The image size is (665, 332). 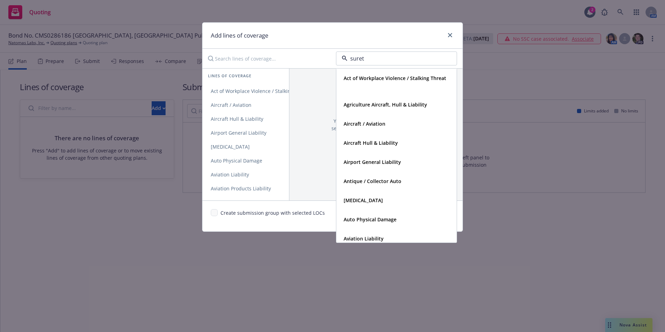 What do you see at coordinates (386, 104) in the screenshot?
I see `strong: Agriculture Aircraft, Hull & Liability` at bounding box center [386, 104].